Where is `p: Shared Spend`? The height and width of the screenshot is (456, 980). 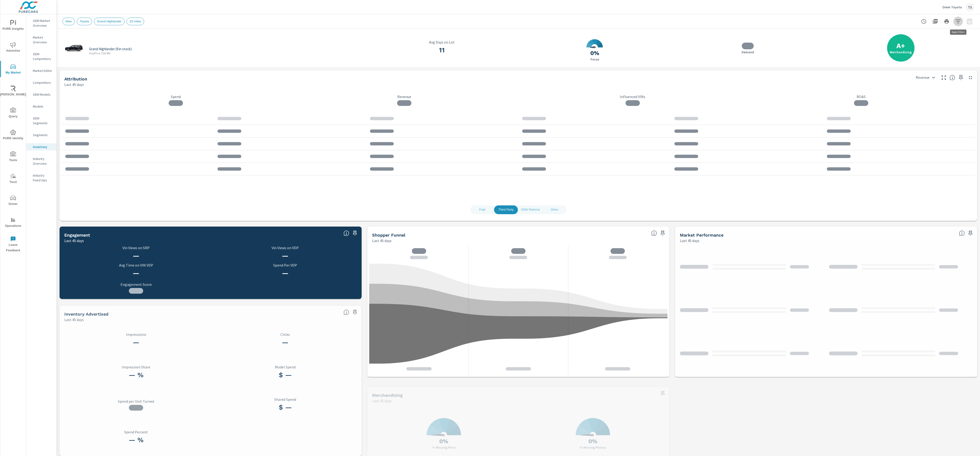
p: Shared Spend is located at coordinates (285, 399).